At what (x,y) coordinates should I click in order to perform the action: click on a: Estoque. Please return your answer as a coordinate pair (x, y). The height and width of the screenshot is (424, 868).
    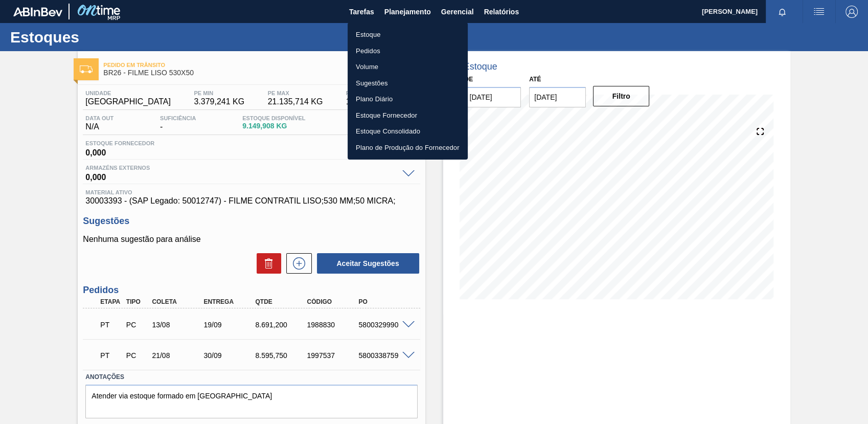
    Looking at the image, I should click on (407, 35).